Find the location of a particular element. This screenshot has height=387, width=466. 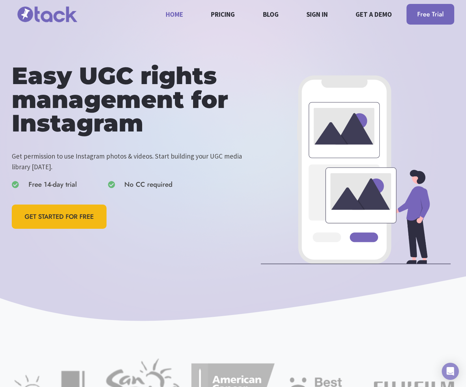

a: GET STARTED FOR FREE is located at coordinates (59, 217).